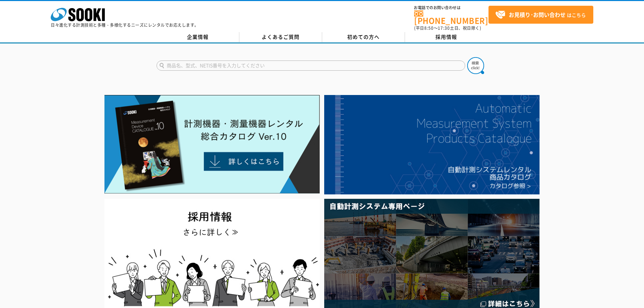 The height and width of the screenshot is (308, 644). Describe the element at coordinates (198, 37) in the screenshot. I see `a: 企業情報` at that location.